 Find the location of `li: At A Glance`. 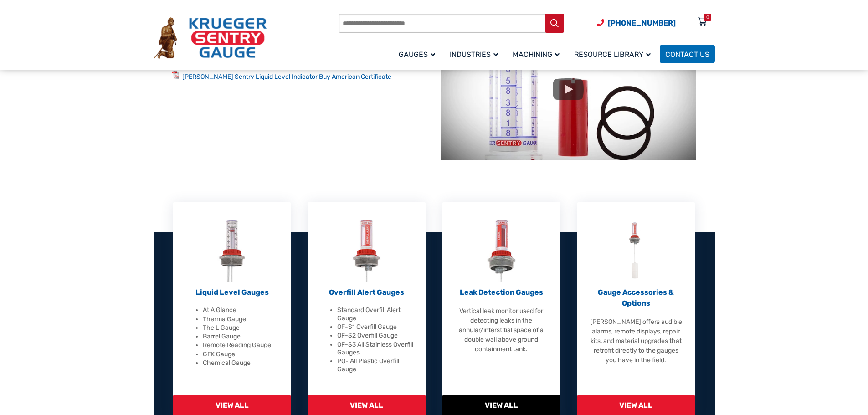

li: At A Glance is located at coordinates (241, 310).